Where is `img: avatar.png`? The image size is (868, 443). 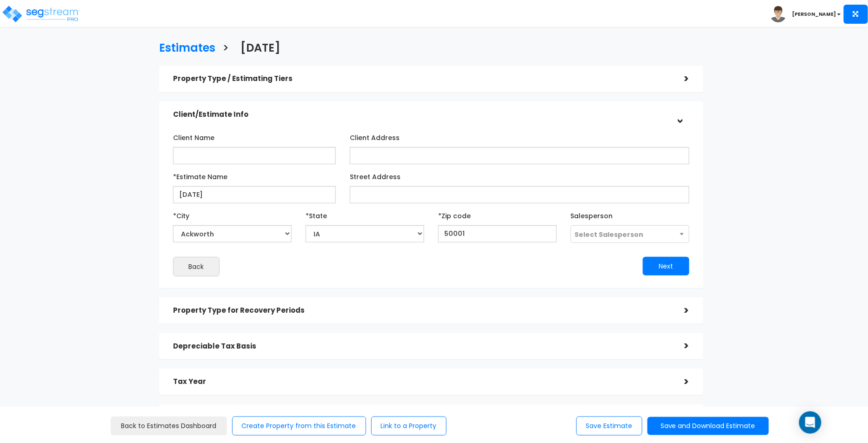
img: avatar.png is located at coordinates (778, 14).